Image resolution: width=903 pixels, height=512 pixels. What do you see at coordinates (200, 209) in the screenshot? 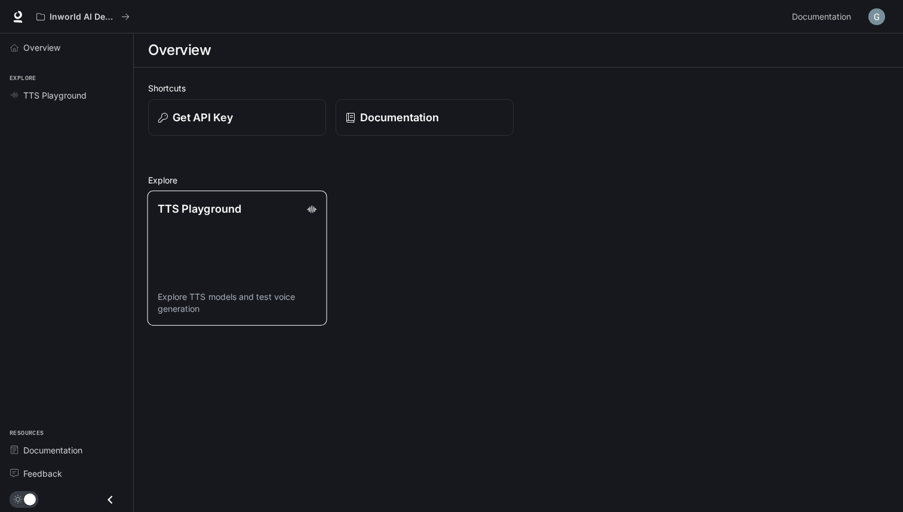
I see `p: TTS Playground` at bounding box center [200, 209].